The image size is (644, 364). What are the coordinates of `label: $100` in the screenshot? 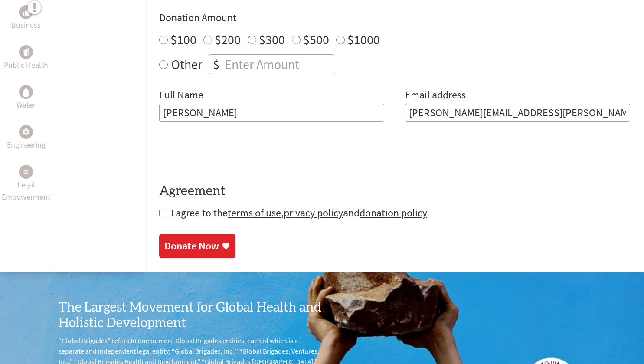 It's located at (184, 39).